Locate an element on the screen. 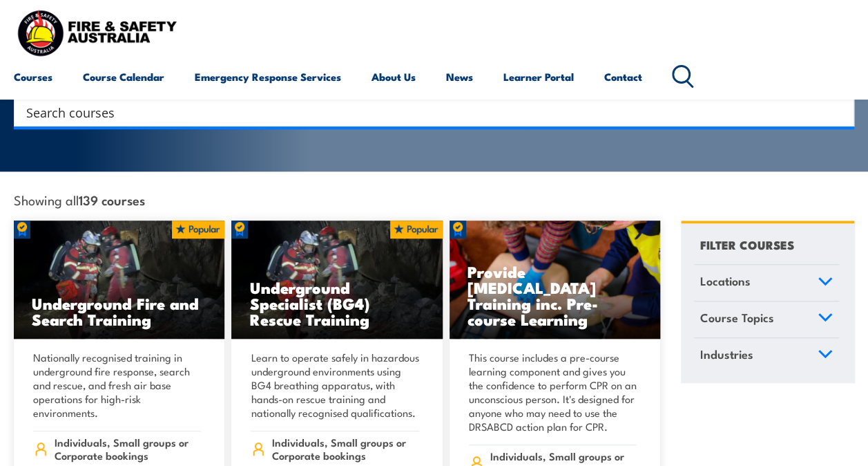 This screenshot has height=466, width=868. a: News is located at coordinates (460, 77).